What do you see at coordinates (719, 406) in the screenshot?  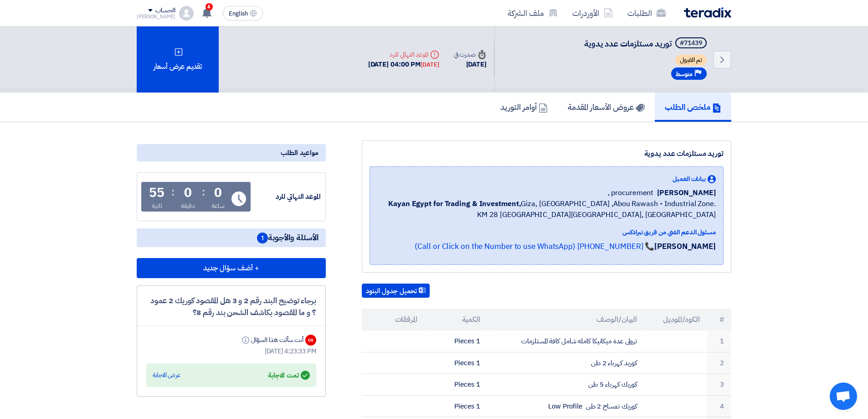 I see `td: 4` at bounding box center [719, 406].